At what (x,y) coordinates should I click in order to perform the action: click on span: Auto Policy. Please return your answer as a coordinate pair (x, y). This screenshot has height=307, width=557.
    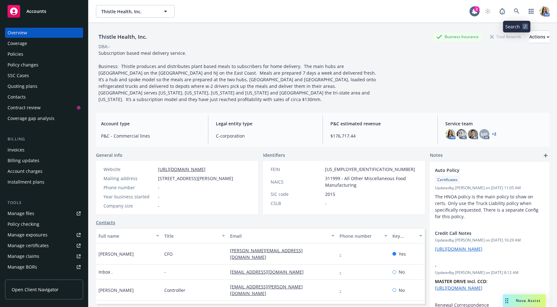
    Looking at the image, I should click on (481, 170).